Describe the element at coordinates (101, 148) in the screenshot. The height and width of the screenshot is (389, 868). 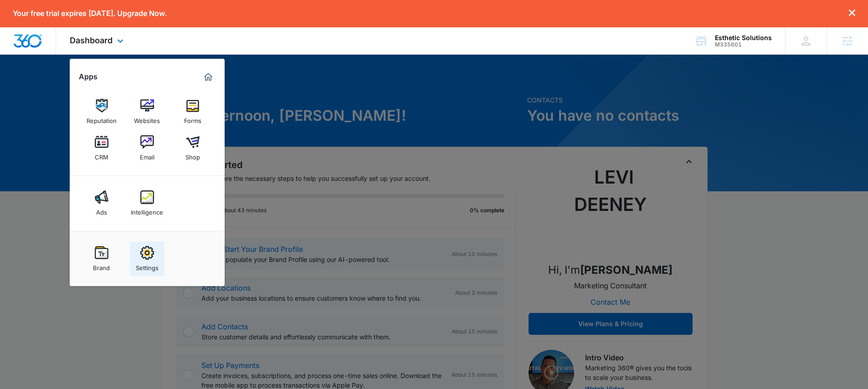
I see `a: CRM` at that location.